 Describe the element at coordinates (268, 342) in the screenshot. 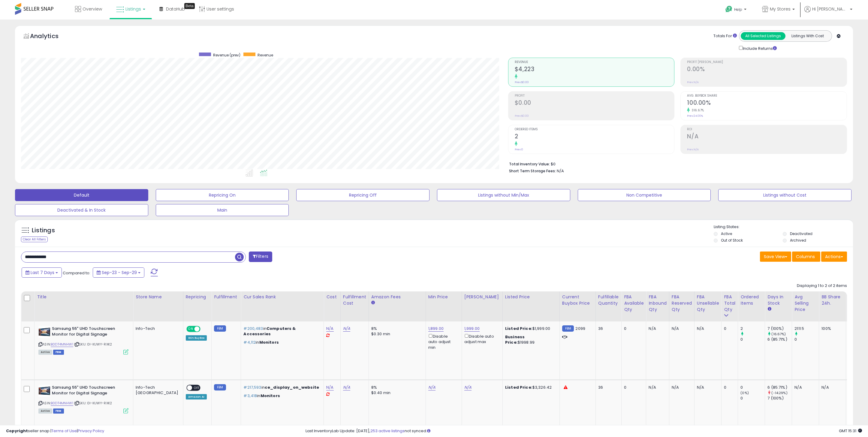

I see `span: Monitors` at that location.